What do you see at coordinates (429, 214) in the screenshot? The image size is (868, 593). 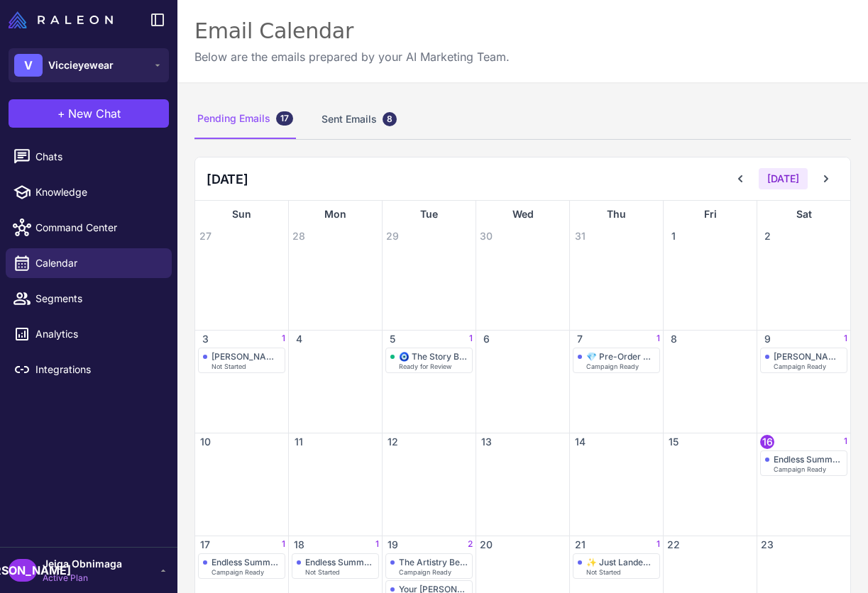 I see `div: Tue` at bounding box center [429, 214].